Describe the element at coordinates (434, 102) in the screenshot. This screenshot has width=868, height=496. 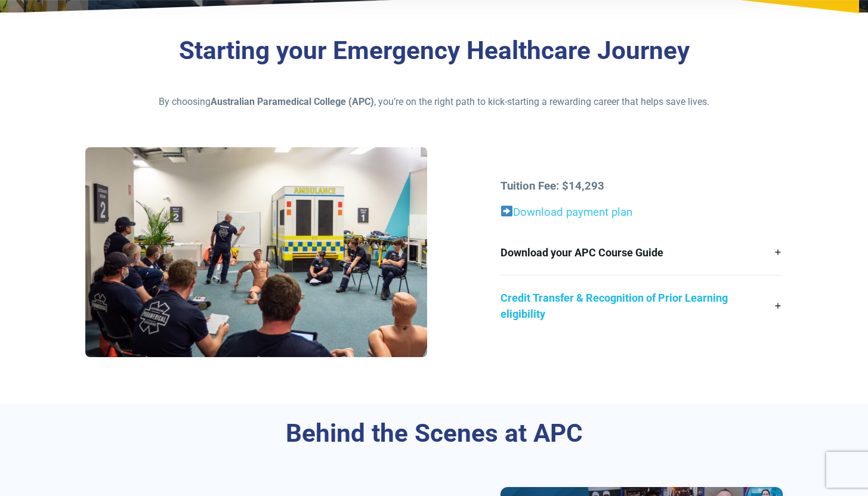
I see `p: By choosing , you’re on the right path to kick-starting a rewarding career that helps save lives.` at that location.